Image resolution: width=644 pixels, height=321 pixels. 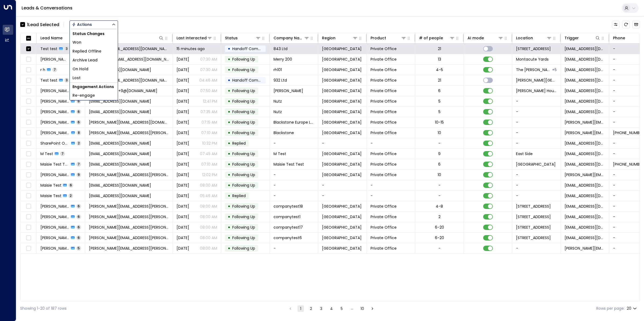 What do you see at coordinates (585, 175) in the screenshot?
I see `span: john.pj.arthur@gmail.com` at bounding box center [585, 175].